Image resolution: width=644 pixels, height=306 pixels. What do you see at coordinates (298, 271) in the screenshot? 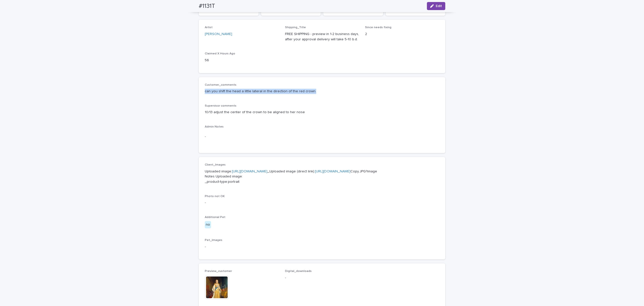
I see `span: Digital_downloads` at bounding box center [298, 271].